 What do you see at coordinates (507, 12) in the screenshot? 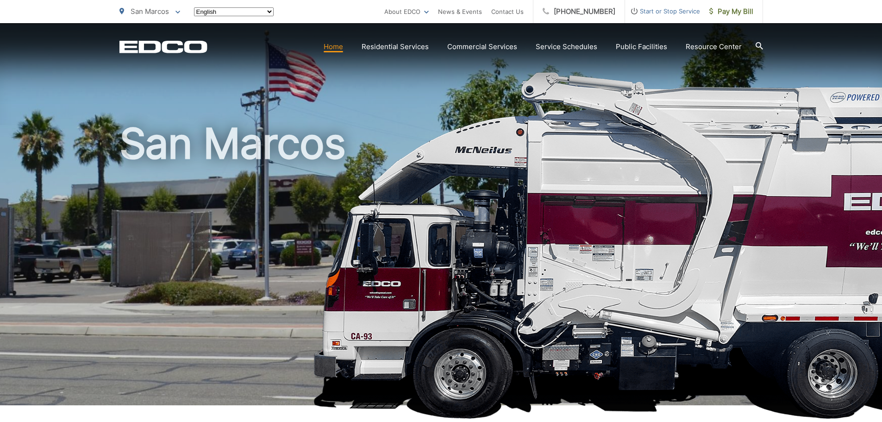
I see `a: Contact Us` at bounding box center [507, 12].